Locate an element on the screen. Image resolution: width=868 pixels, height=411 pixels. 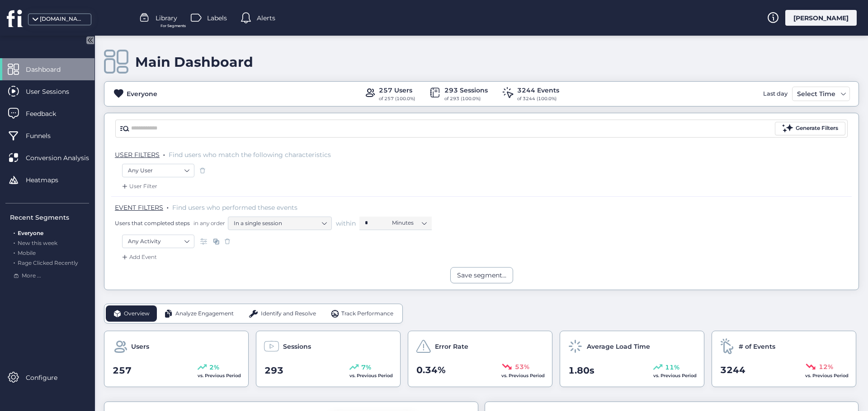
nz-select-item: In a single session is located at coordinates (280, 224).